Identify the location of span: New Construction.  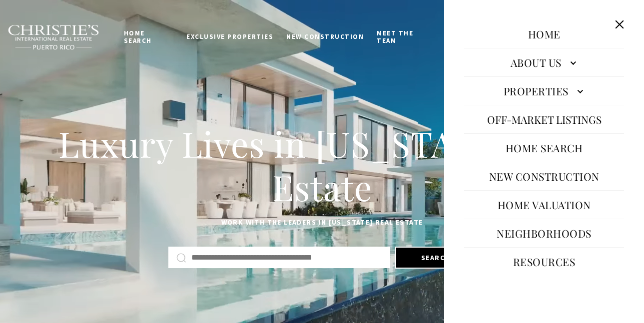
(325, 36).